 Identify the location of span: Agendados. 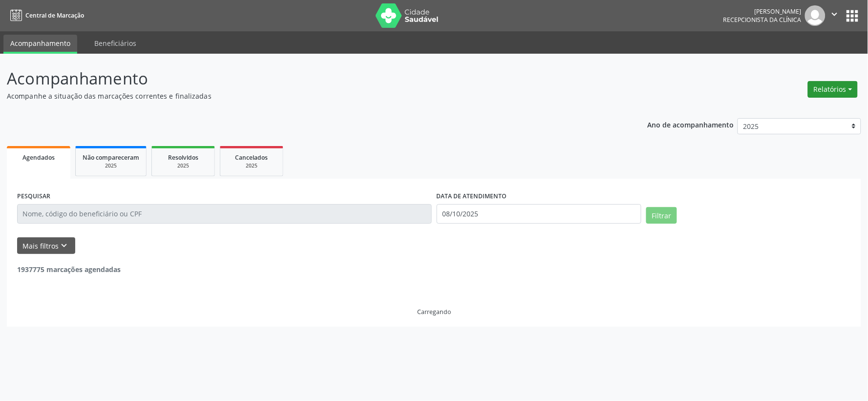
(38, 158).